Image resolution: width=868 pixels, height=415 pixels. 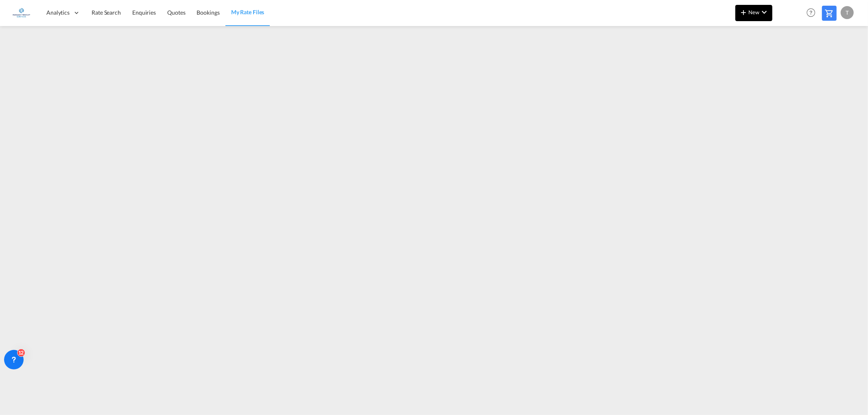 I want to click on div: T, so click(x=847, y=12).